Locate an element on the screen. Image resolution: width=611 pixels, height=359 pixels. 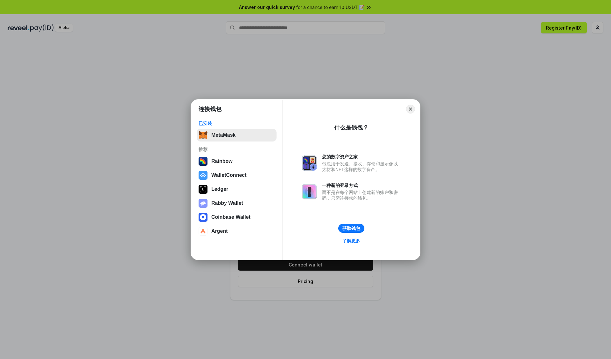
button: Coinbase Wallet is located at coordinates (236, 217).